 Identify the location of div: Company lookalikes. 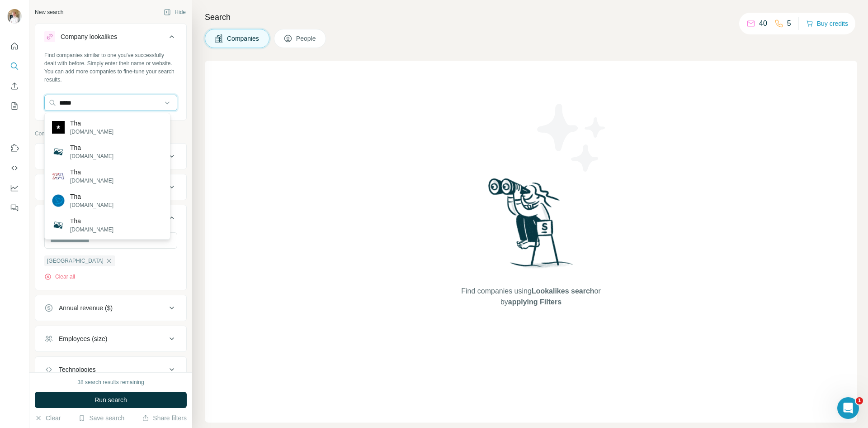
(89, 37).